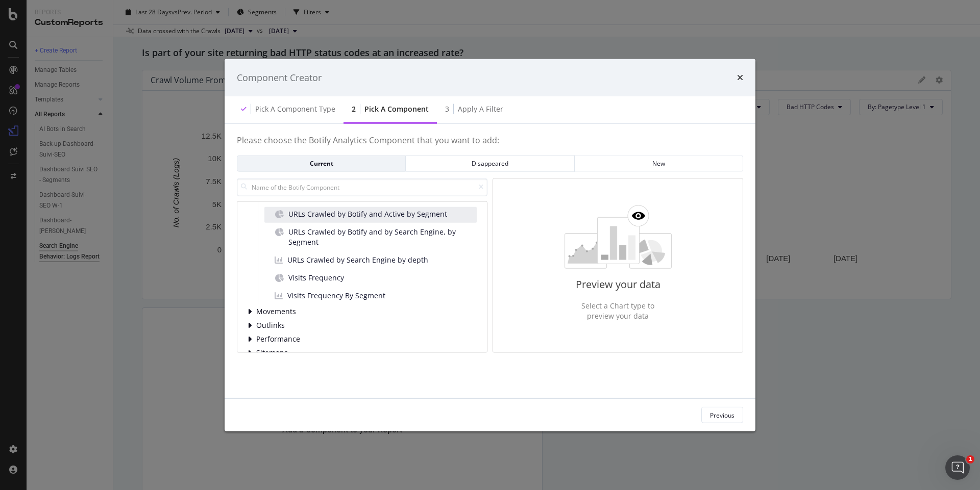 Image resolution: width=980 pixels, height=490 pixels. I want to click on div: Component Creator, so click(279, 77).